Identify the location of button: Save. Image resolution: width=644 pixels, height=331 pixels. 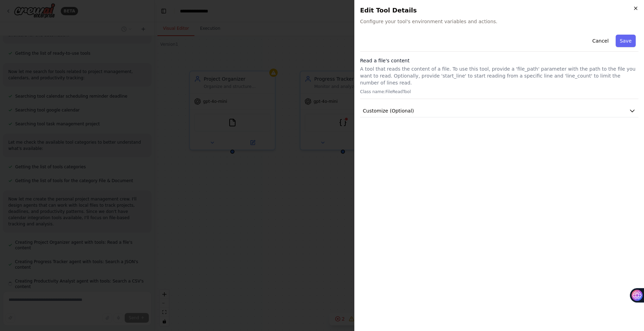
(626, 41).